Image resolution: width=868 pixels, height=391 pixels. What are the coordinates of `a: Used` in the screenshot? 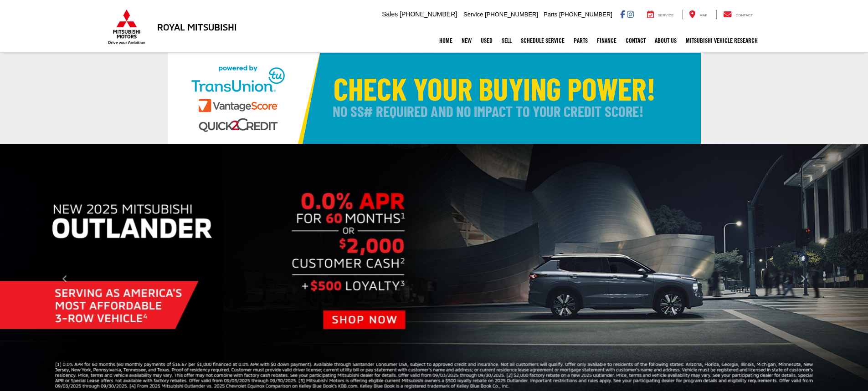 It's located at (487, 40).